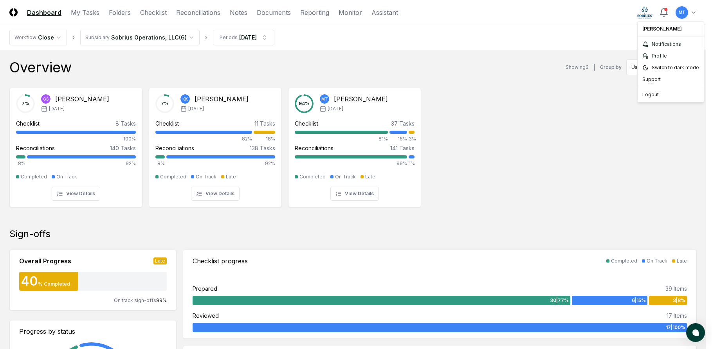 This screenshot has width=712, height=349. I want to click on div: Profile, so click(670, 56).